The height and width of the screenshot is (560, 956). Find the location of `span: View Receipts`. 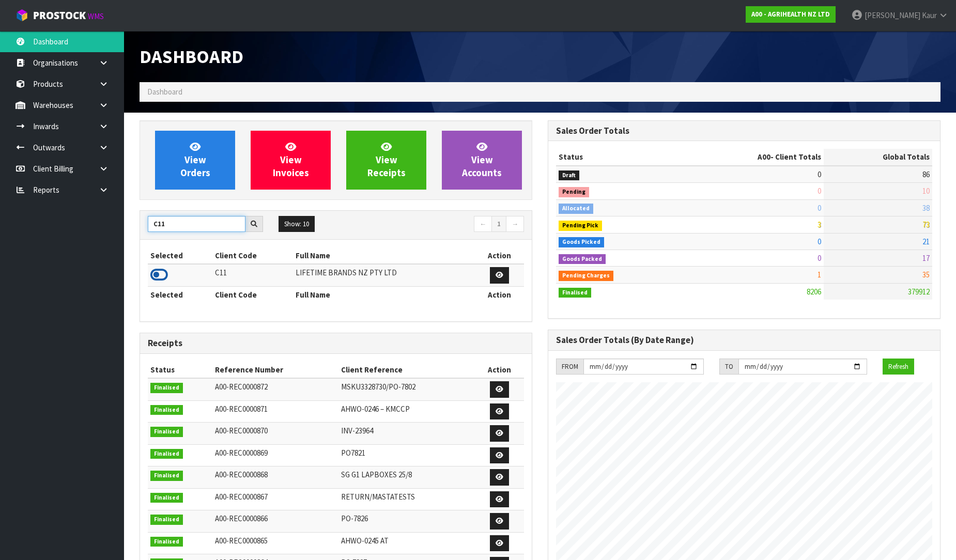

span: View Receipts is located at coordinates (387, 159).